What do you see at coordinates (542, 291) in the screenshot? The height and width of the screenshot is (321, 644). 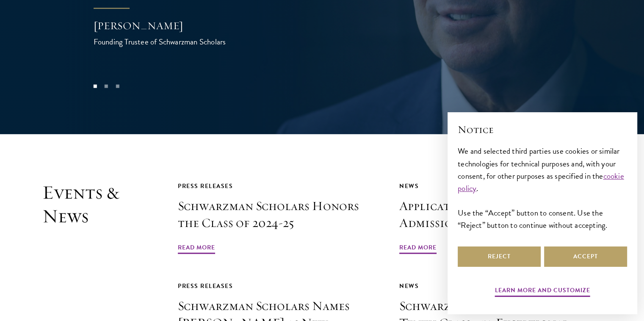 I see `button: Learn more and customize` at bounding box center [542, 291].